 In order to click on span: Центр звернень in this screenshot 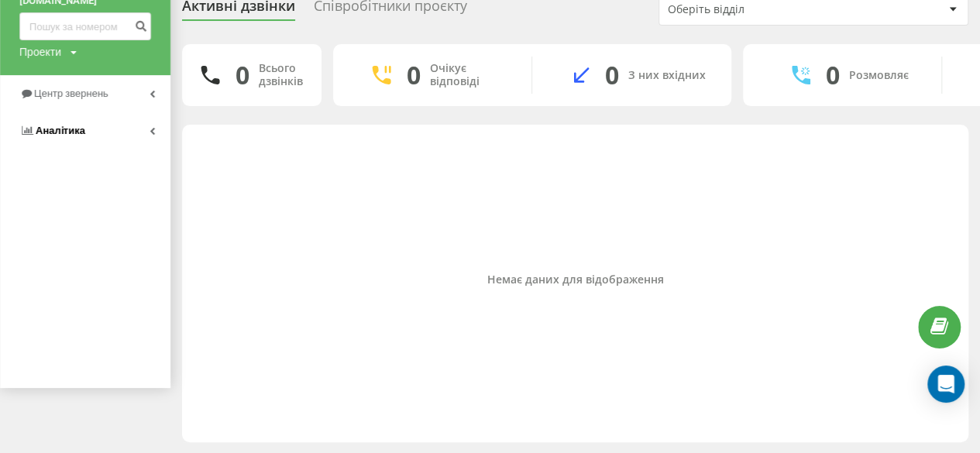, I will do `click(71, 93)`.